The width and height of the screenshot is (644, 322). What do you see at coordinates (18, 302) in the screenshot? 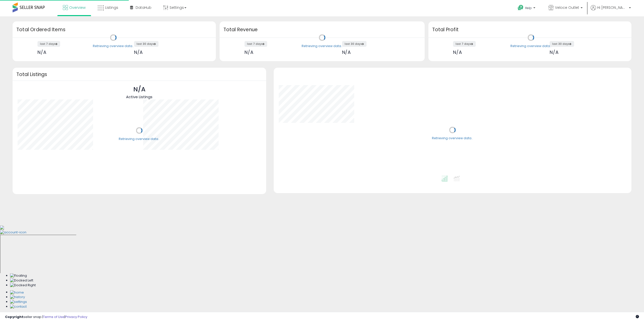
I see `img: Settings` at bounding box center [18, 302].